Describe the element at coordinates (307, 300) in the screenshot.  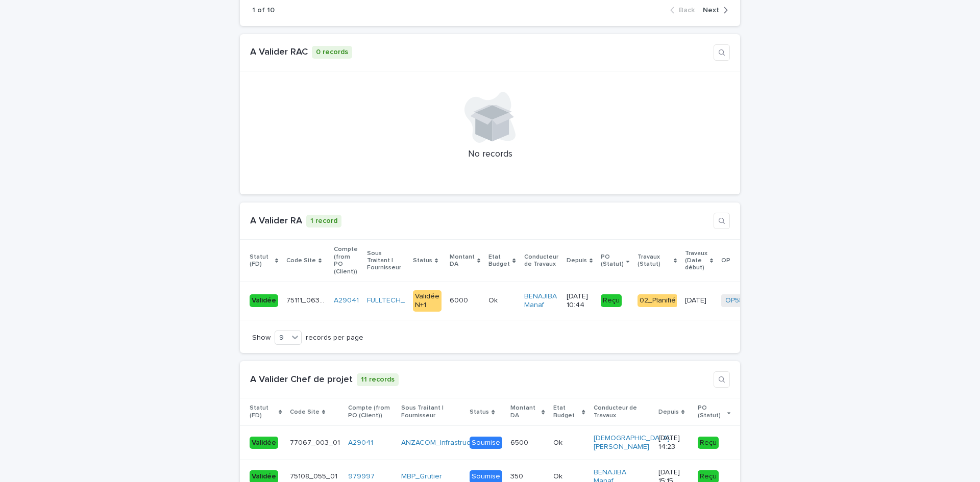
I see `p: 75111_063_04` at that location.